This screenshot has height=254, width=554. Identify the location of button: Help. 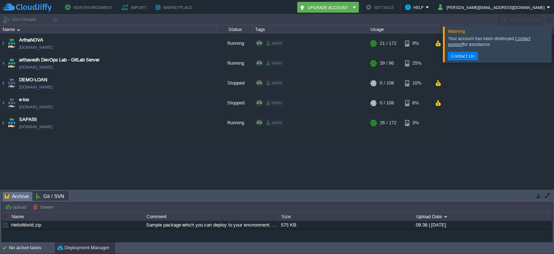
(415, 7).